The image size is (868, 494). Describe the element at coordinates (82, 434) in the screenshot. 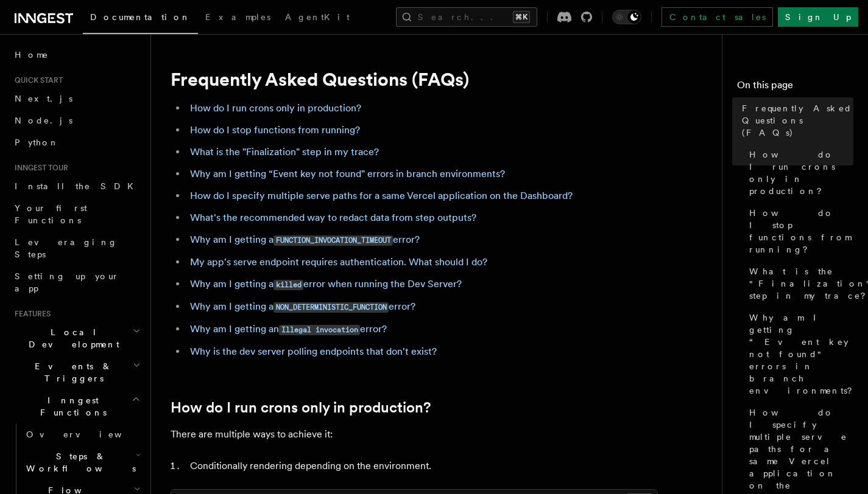

I see `a: Overview` at that location.